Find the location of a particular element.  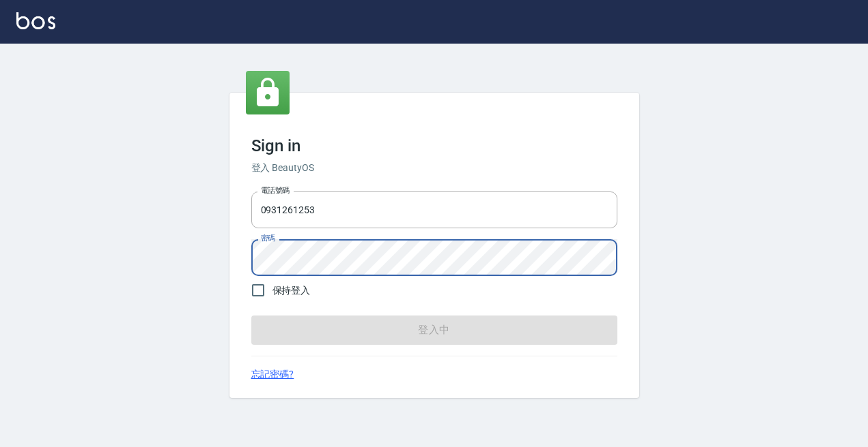

span: 保持登入 is located at coordinates (292, 290).